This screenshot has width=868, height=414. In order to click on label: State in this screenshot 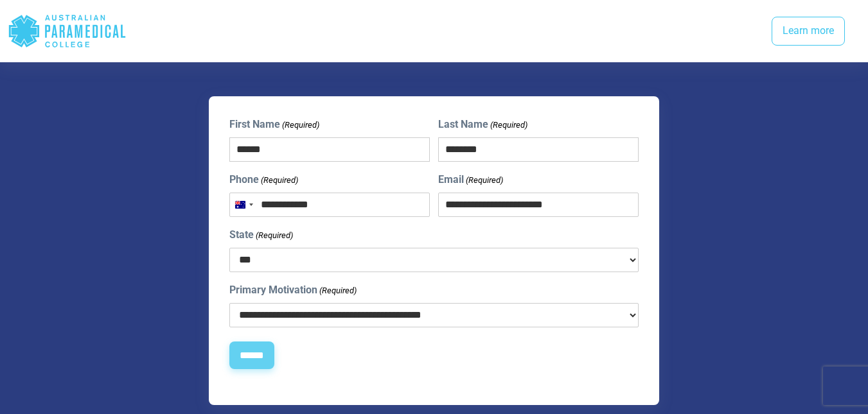, I will do `click(261, 235)`.